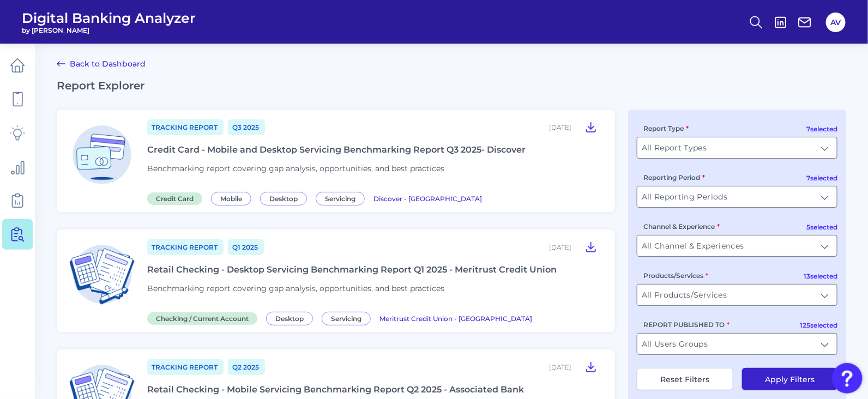  Describe the element at coordinates (682, 226) in the screenshot. I see `label: Channel & Experience` at that location.